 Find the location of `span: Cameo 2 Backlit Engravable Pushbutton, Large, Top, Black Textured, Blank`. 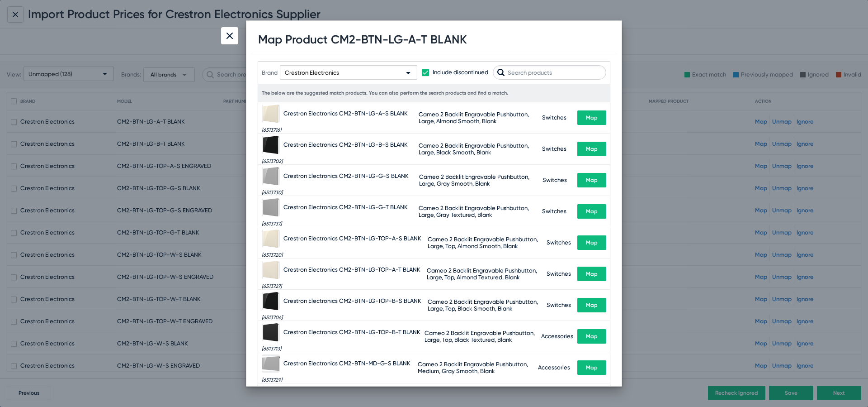

span: Cameo 2 Backlit Engravable Pushbutton, Large, Top, Black Textured, Blank is located at coordinates (481, 336).